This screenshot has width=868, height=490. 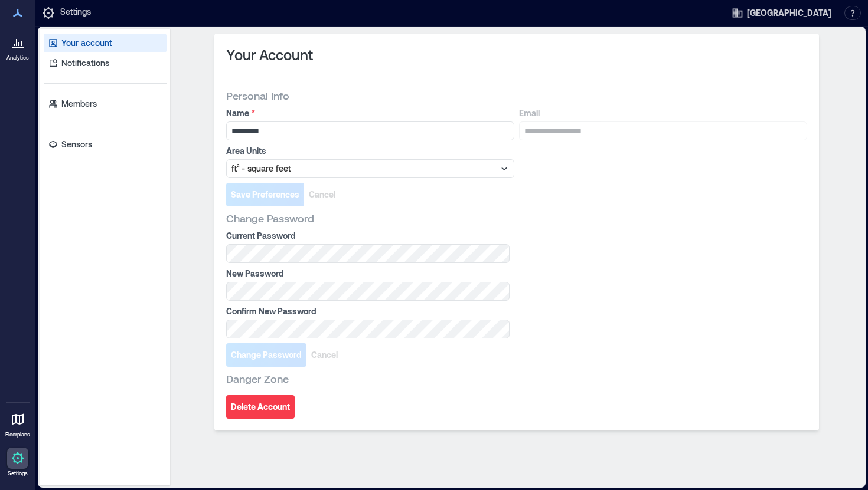 I want to click on button: Delete Account, so click(x=260, y=407).